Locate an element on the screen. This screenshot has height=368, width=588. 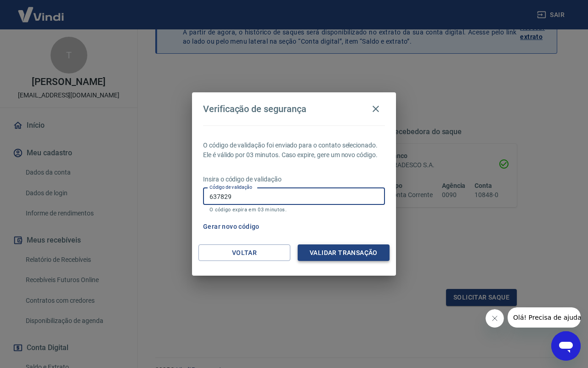
button: Validar transação is located at coordinates (343, 252).